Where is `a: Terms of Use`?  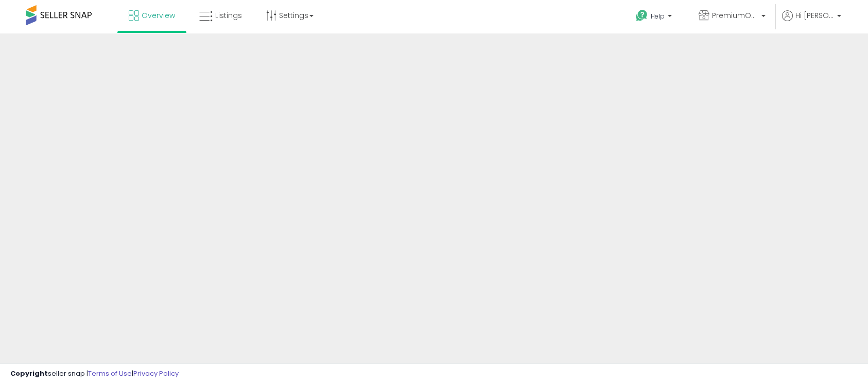 a: Terms of Use is located at coordinates (110, 373).